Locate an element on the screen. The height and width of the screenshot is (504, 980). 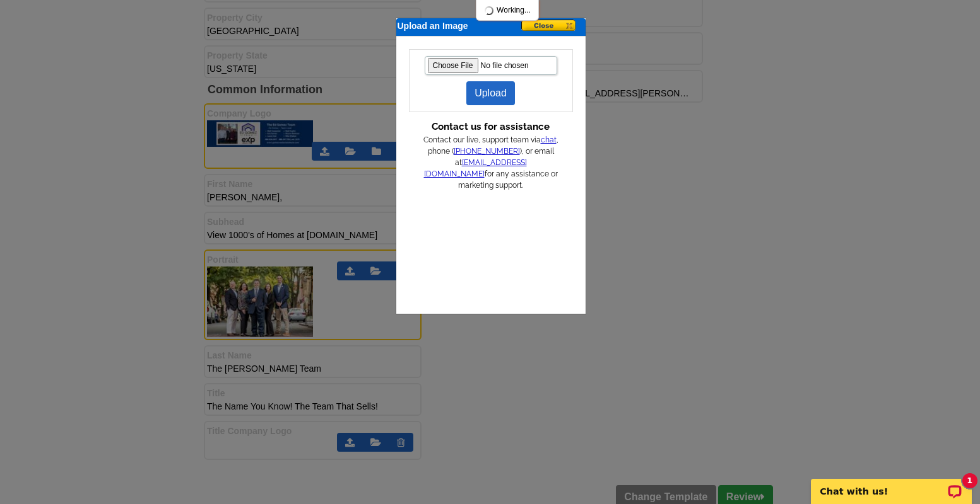
img: loading... is located at coordinates (489, 11).